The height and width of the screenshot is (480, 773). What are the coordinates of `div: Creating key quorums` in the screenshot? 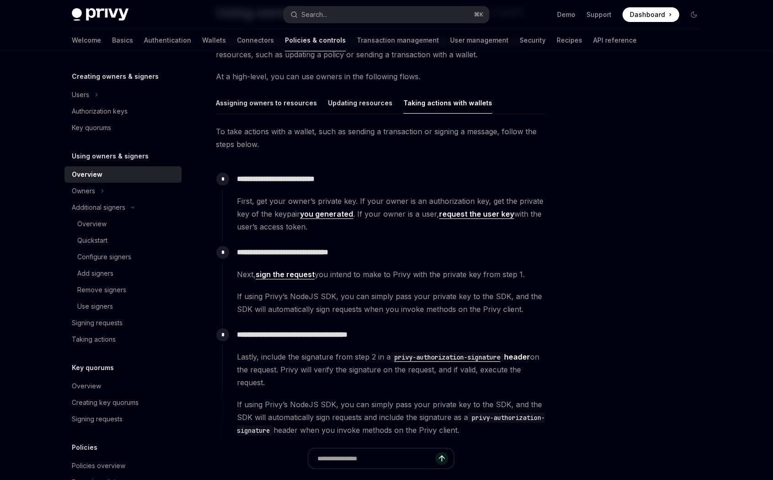 It's located at (105, 402).